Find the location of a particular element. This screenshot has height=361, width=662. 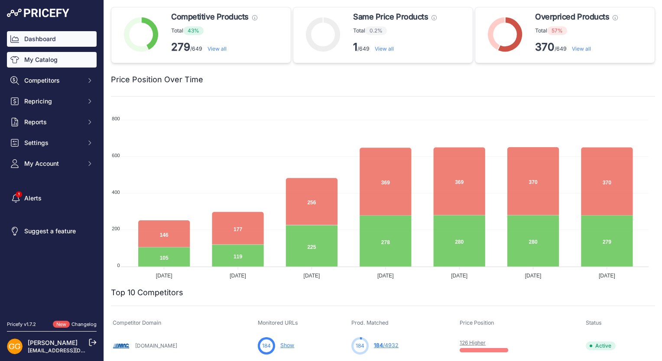

span: My Account is located at coordinates (52, 164).